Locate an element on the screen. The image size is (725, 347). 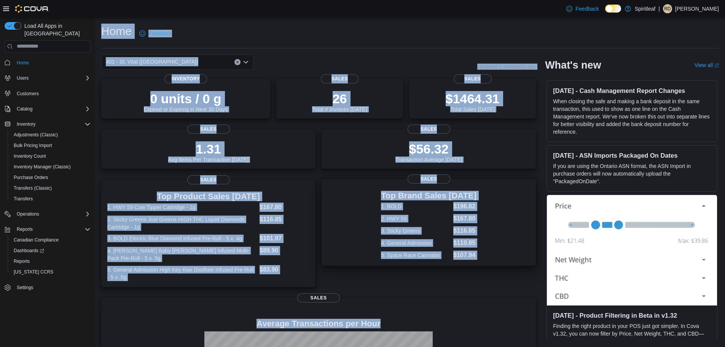
dd: $89.90 is located at coordinates (284, 250).